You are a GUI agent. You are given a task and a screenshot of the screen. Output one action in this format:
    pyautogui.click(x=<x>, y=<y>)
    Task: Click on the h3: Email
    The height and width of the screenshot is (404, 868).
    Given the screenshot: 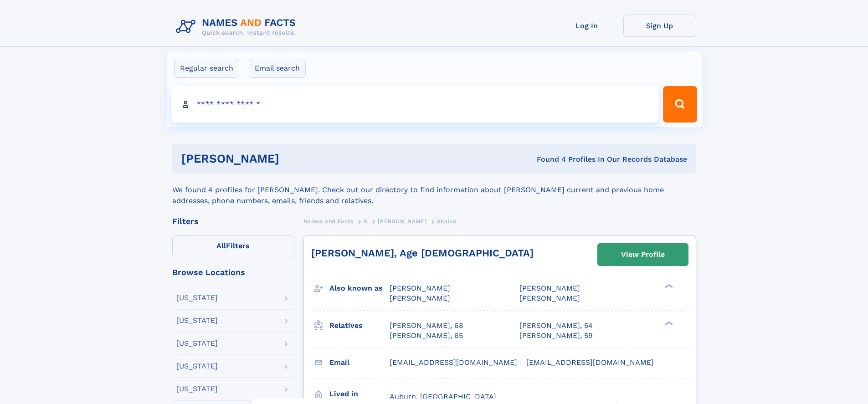 What is the action you would take?
    pyautogui.click(x=359, y=363)
    